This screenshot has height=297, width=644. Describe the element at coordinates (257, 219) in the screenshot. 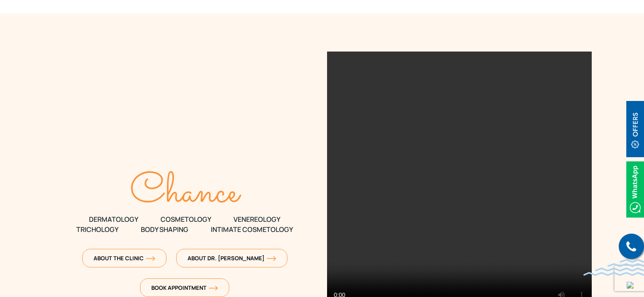

I see `span: VENEREOLOGY` at that location.